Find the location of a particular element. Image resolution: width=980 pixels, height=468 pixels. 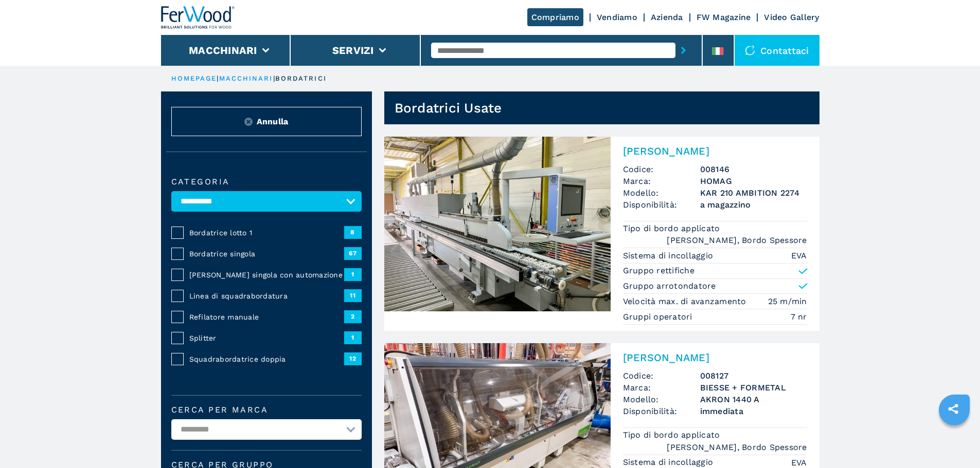

img: Contattaci is located at coordinates (750, 50).